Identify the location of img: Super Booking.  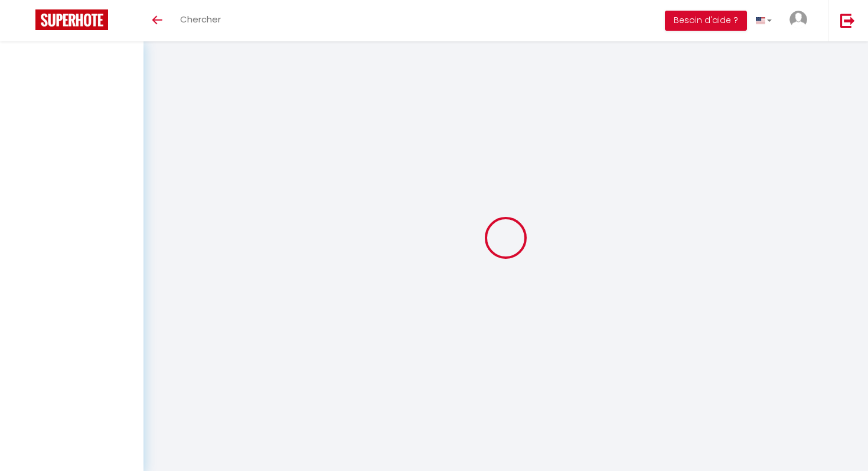
(71, 19).